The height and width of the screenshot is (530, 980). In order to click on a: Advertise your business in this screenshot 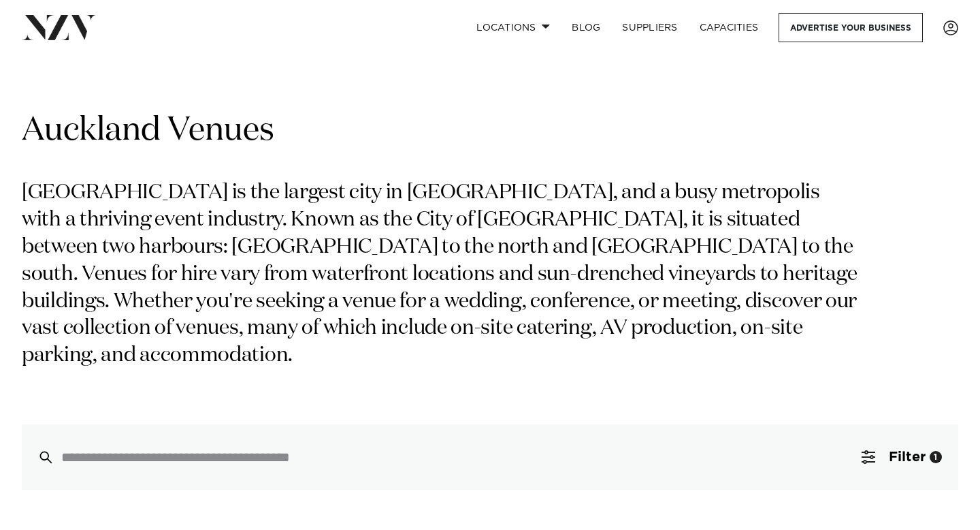, I will do `click(851, 27)`.